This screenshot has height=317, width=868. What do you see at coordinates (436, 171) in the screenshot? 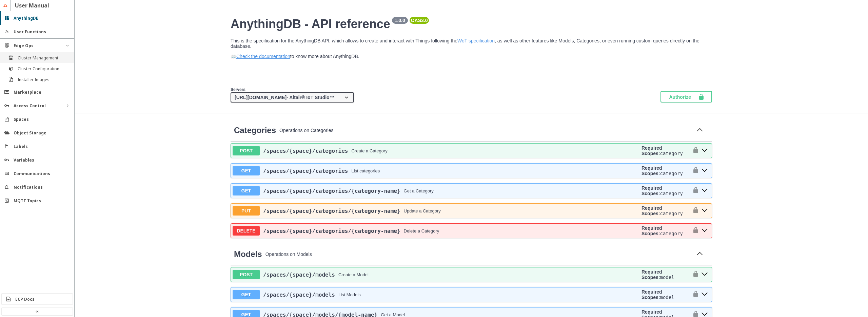
I see `button: GET/spaces/{space}/categoriesList categories` at bounding box center [436, 171].